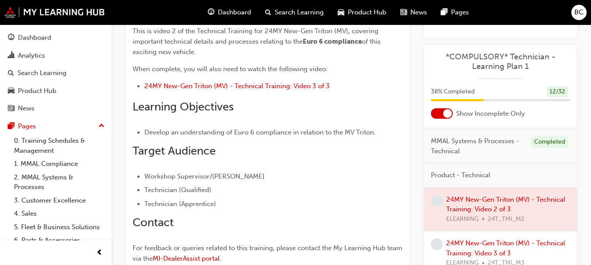 The height and width of the screenshot is (265, 591). Describe the element at coordinates (299, 12) in the screenshot. I see `span: Search Learning` at that location.